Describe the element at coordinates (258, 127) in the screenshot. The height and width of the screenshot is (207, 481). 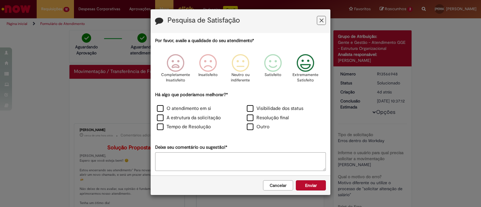
I see `label: Outro` at that location.